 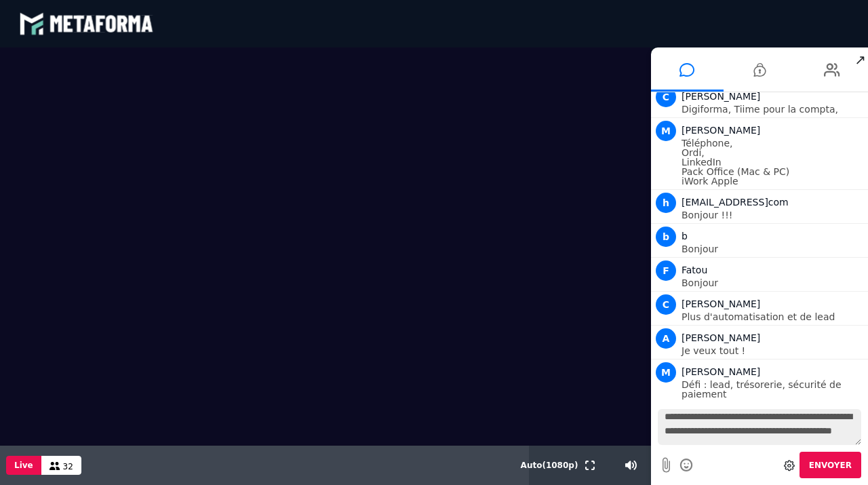 I want to click on button: Live, so click(x=24, y=465).